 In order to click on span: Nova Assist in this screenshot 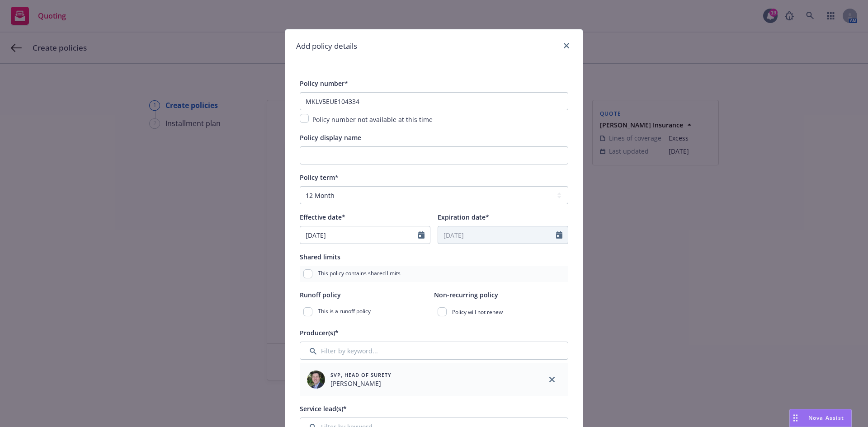, I will do `click(825, 418)`.